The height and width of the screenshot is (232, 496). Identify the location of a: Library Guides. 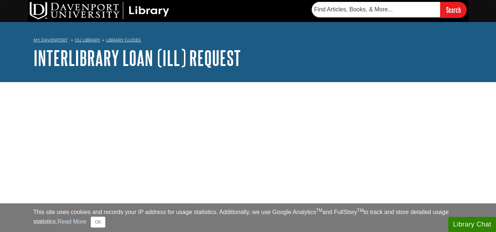
(123, 40).